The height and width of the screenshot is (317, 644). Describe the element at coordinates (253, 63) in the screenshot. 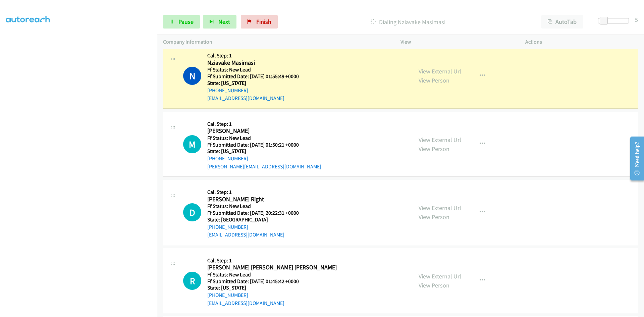

I see `h2: Nziavake Masimasi` at that location.